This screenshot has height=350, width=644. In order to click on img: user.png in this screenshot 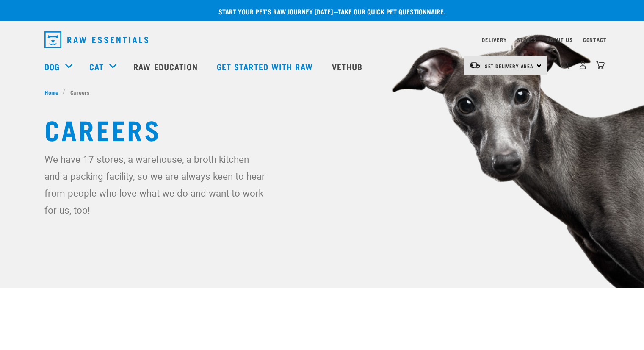, I will do `click(583, 65)`.